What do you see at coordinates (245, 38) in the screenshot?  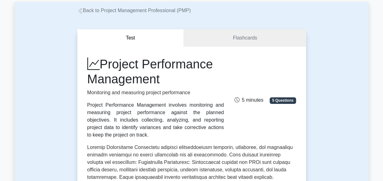 I see `a: Flashcards` at bounding box center [245, 38].